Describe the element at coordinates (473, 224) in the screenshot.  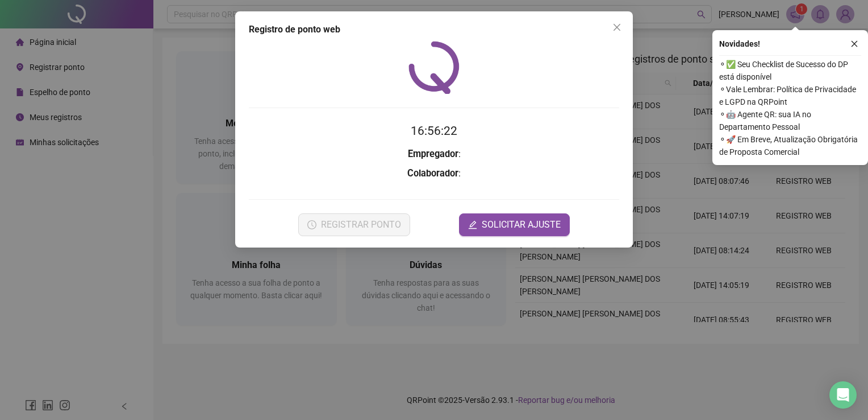
I see `span: edit` at that location.